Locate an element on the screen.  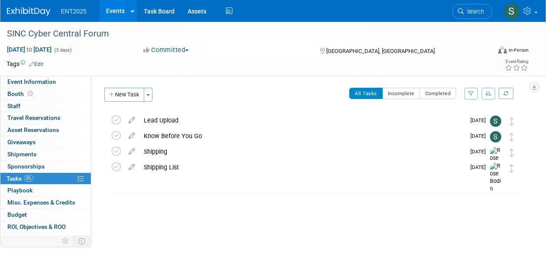
span: to is located at coordinates (29, 49).